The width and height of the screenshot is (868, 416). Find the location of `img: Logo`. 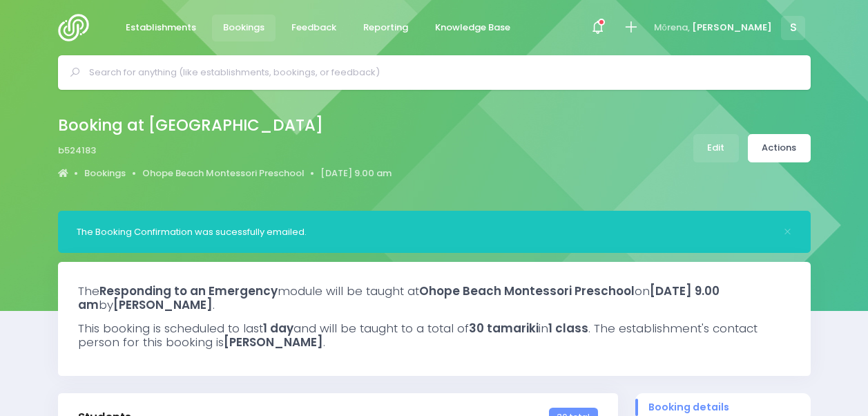

img: Logo is located at coordinates (77, 28).